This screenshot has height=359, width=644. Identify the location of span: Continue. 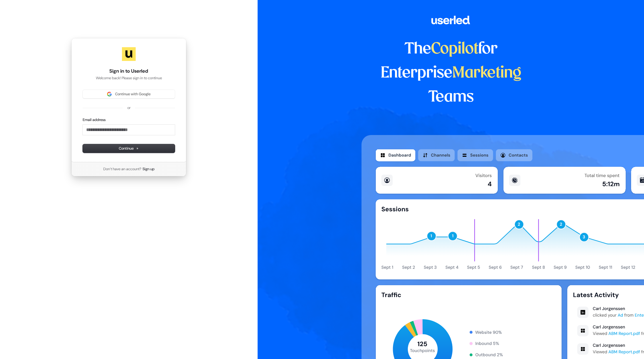
(129, 148).